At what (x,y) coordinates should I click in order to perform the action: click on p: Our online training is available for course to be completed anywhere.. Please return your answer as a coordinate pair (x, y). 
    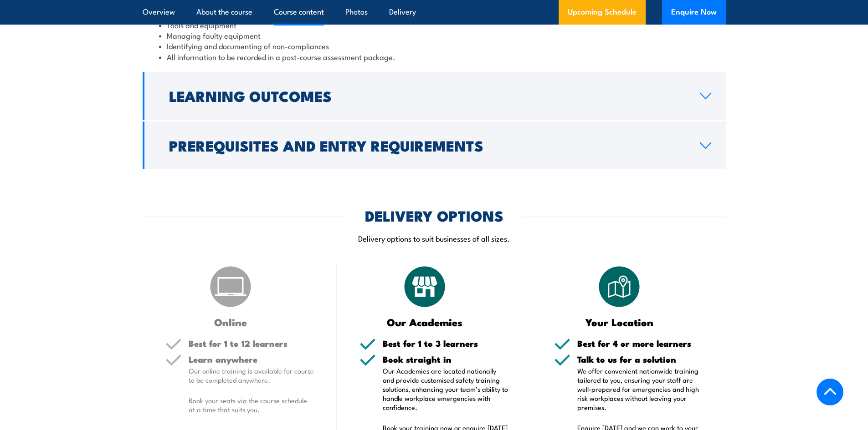
    Looking at the image, I should click on (251, 375).